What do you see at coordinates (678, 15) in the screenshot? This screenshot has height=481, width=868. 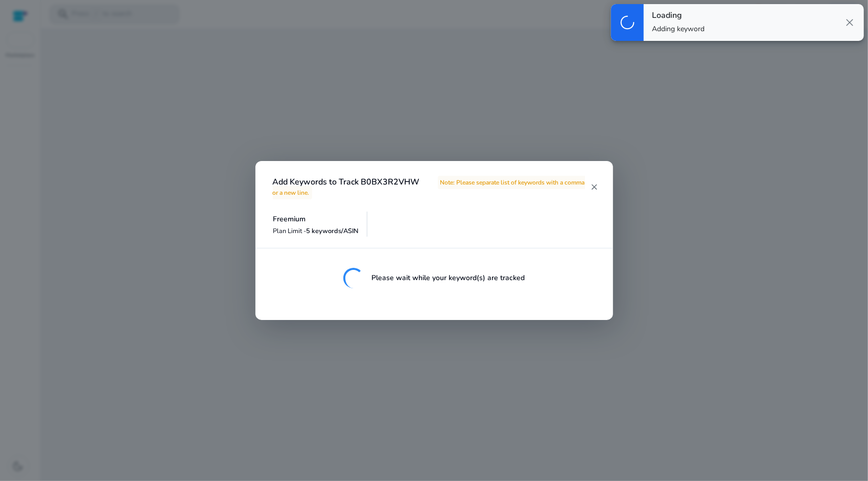 I see `h4: Loading` at bounding box center [678, 15].